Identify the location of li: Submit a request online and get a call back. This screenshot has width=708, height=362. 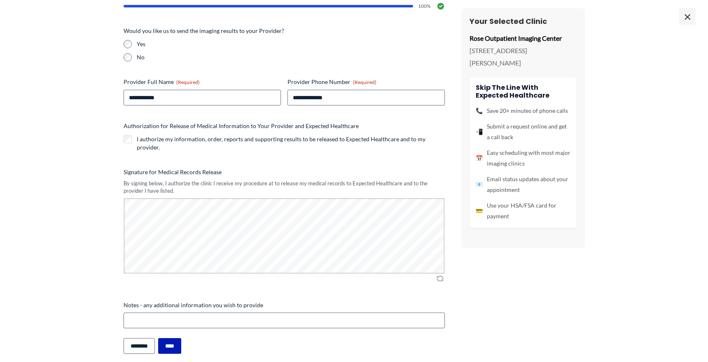
(523, 132).